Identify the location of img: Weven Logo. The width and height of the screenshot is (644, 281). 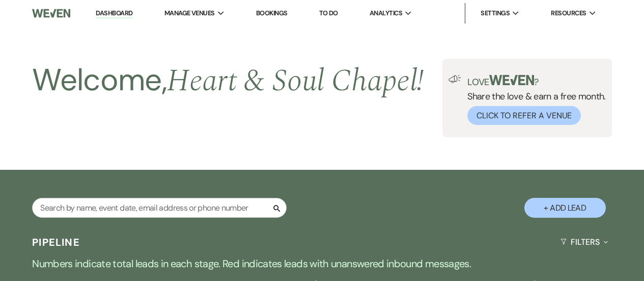
(50, 13).